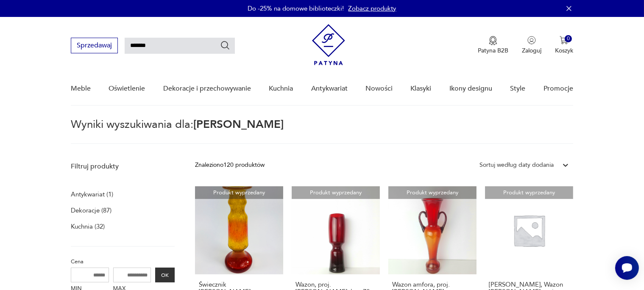 The width and height of the screenshot is (644, 290). Describe the element at coordinates (91, 211) in the screenshot. I see `p: Dekoracje (87)` at that location.